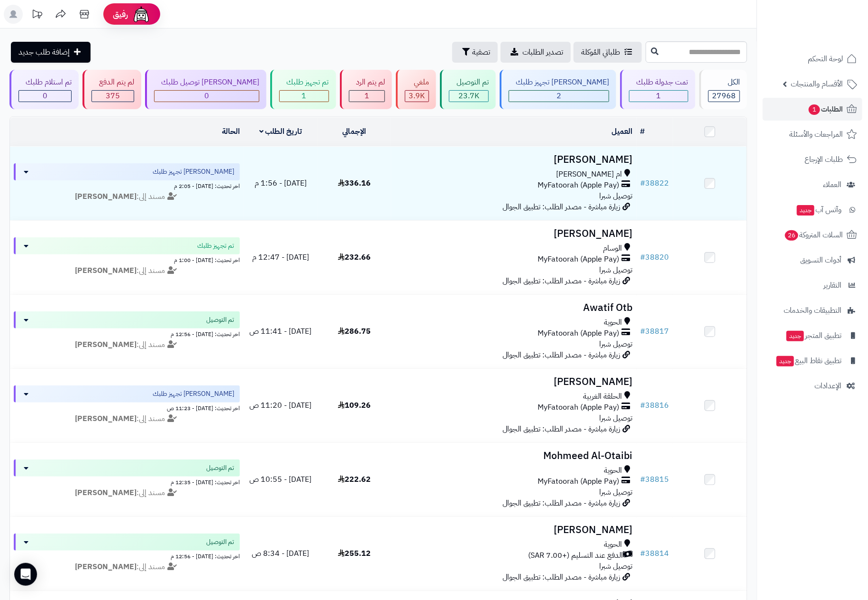 Image resolution: width=868 pixels, height=600 pixels. What do you see at coordinates (468, 89) in the screenshot?
I see `a: تم التوصيل 23.7K` at bounding box center [468, 89].